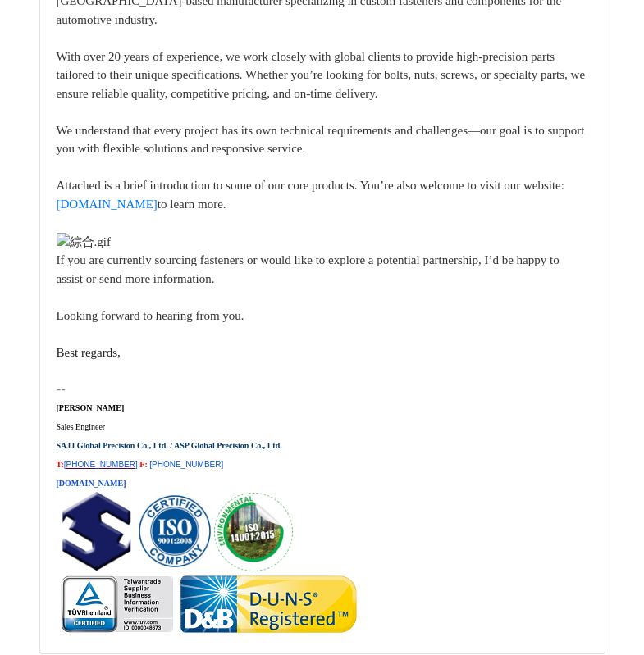 This screenshot has height=655, width=644. I want to click on img: 0cjcYMjIjtvfo1oHJ1p9-fe8xm01jwYKGnoImMqAGqqLjrPMINvUqvN0Lvbt01FyI_PfLGPVFvOrnPfhzFwpor1uFvFUJz7JK..., so click(175, 531).